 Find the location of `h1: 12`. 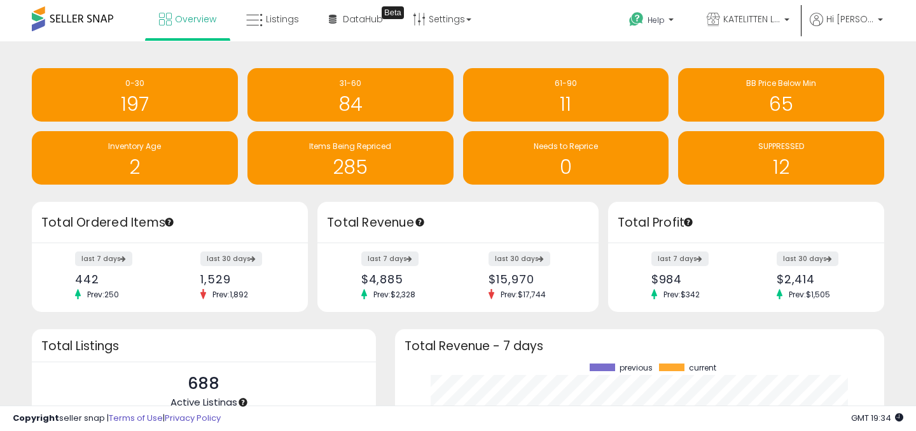

h1: 12 is located at coordinates (781, 167).